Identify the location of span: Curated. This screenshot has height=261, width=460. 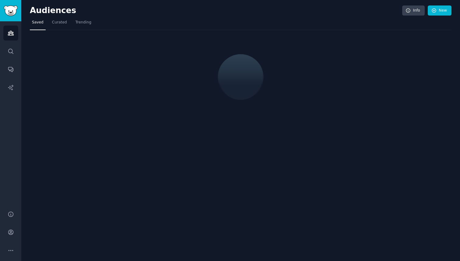
(59, 23).